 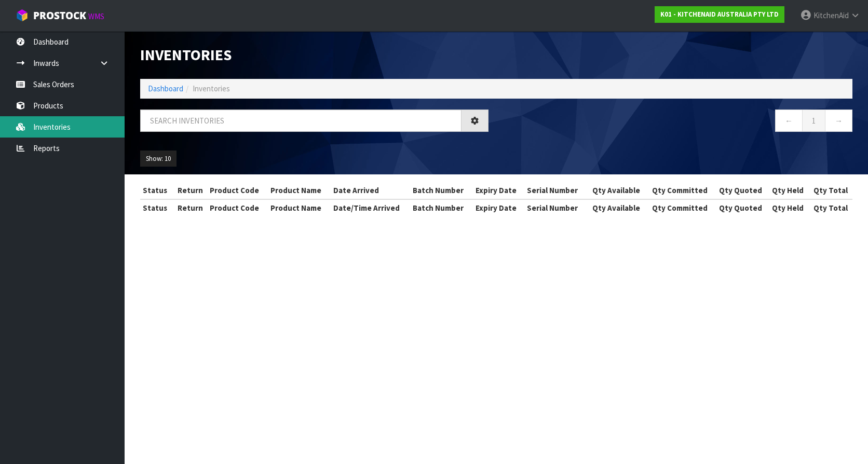 What do you see at coordinates (96, 16) in the screenshot?
I see `small: WMS` at bounding box center [96, 16].